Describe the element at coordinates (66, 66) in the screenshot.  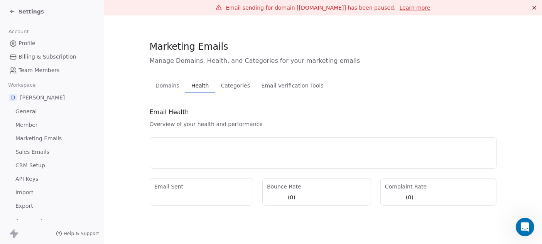
I see `div: Please let me know if you have any questions!` at that location.